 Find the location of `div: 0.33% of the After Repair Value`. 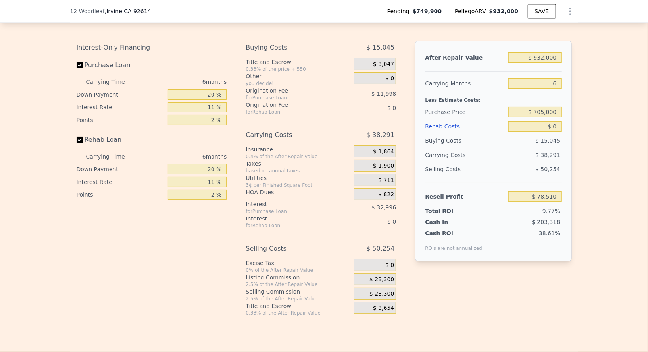

div: 0.33% of the After Repair Value is located at coordinates (298, 313).